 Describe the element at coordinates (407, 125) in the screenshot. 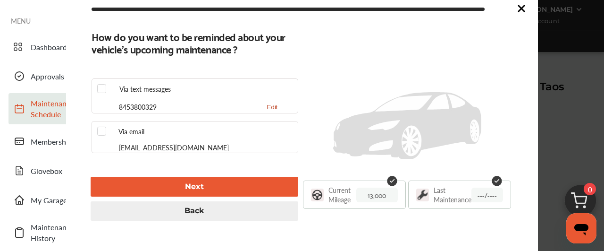

I see `img: placeholder_car.fcab19be.svg` at that location.